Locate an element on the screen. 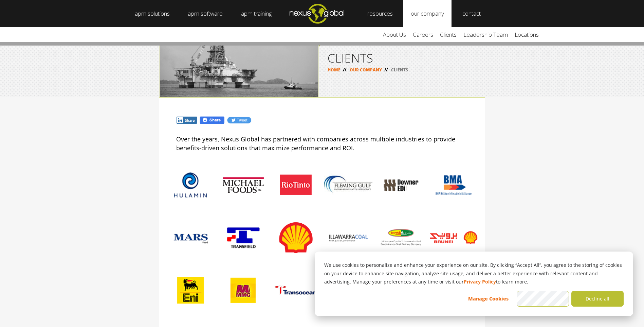  strong: Privacy Policy is located at coordinates (480, 281).